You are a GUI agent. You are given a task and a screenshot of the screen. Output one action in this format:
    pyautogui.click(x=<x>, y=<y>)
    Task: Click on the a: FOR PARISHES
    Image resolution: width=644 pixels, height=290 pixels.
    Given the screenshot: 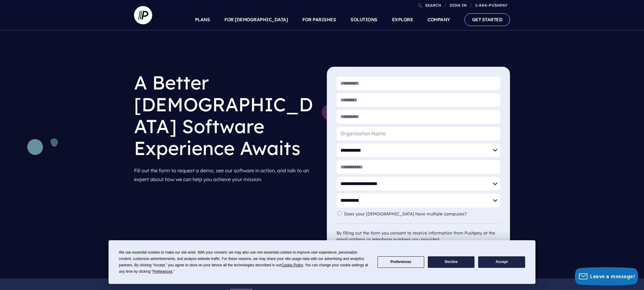 What is the action you would take?
    pyautogui.click(x=319, y=20)
    